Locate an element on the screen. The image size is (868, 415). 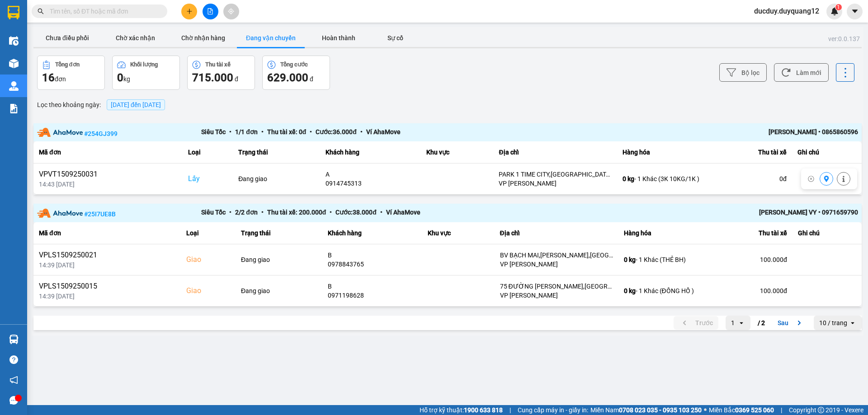
div: - 1 Khác (THẺ BH) is located at coordinates (663, 259).